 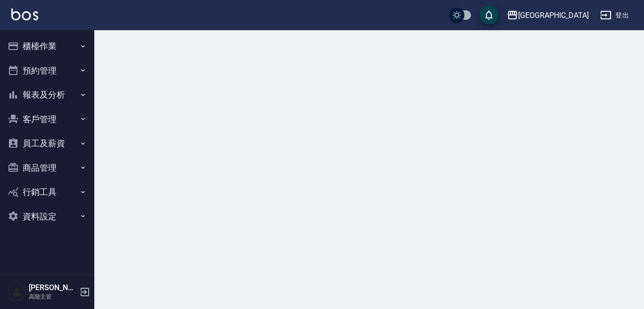 What do you see at coordinates (489, 15) in the screenshot?
I see `button: save` at bounding box center [489, 15].